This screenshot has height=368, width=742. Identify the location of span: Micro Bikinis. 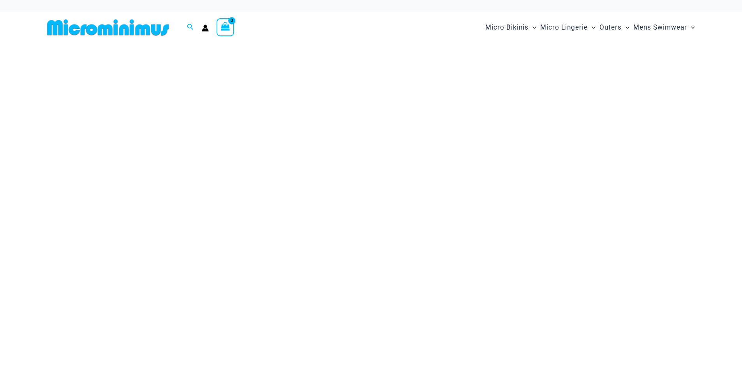
(507, 27).